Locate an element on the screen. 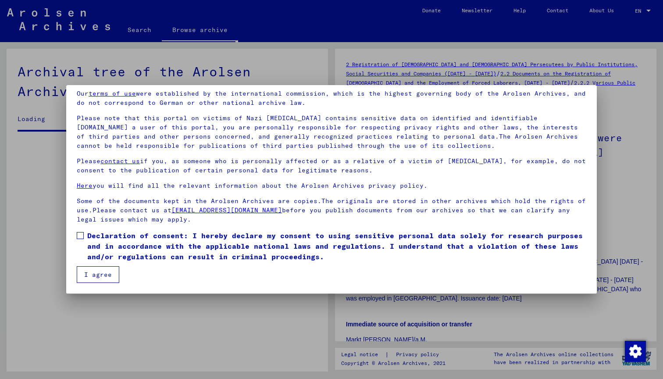  p: you will find all the relevant information about the Arolsen Archives privacy policy. is located at coordinates (332, 186).